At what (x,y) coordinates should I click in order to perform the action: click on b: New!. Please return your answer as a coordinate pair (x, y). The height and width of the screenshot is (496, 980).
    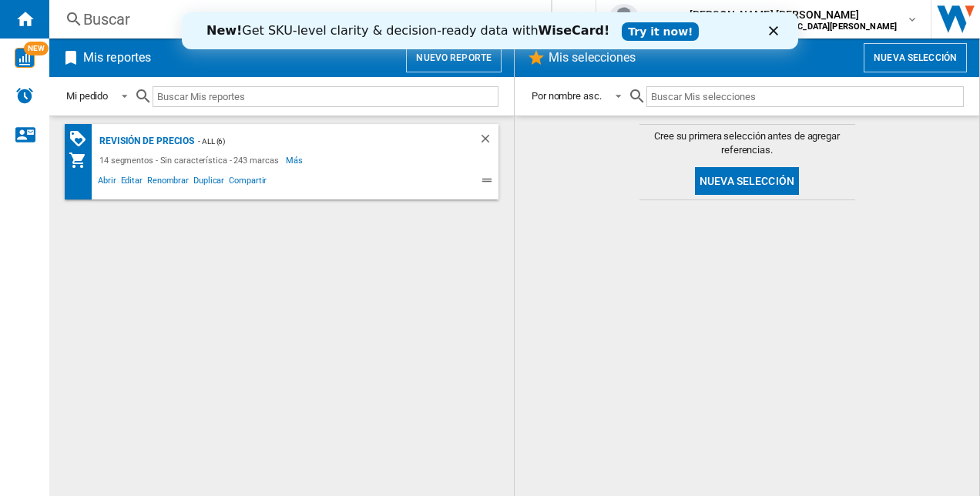
    Looking at the image, I should click on (42, 18).